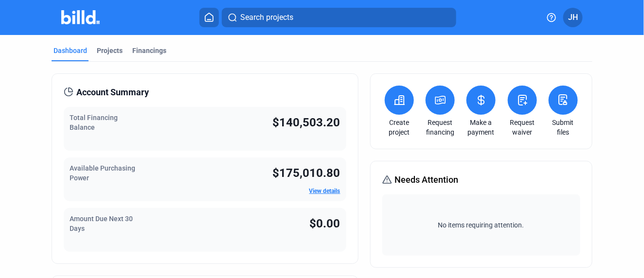 This screenshot has height=278, width=644. I want to click on span: $0.00, so click(325, 223).